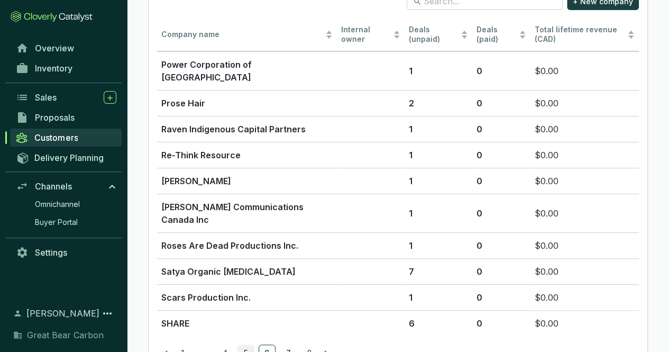 This screenshot has width=669, height=352. I want to click on span: Proposals, so click(54, 117).